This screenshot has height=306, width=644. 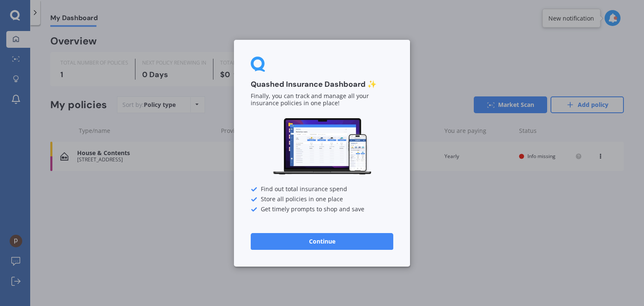 I want to click on div: Find out total insurance spend, so click(x=322, y=189).